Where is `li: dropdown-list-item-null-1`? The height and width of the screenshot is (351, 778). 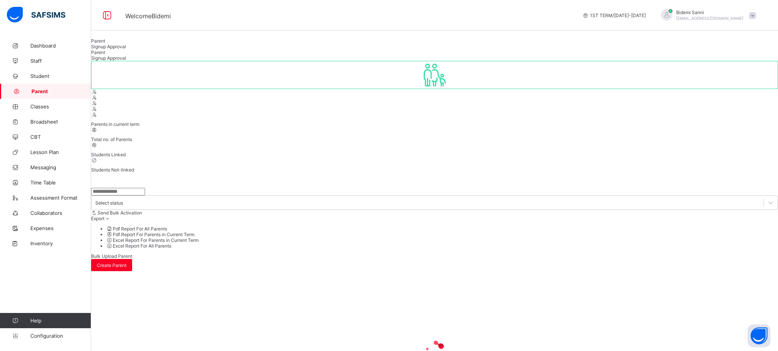
li: dropdown-list-item-null-1 is located at coordinates (442, 234).